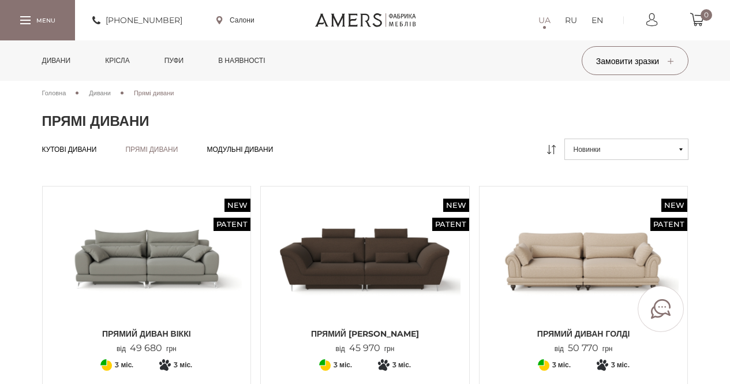 This screenshot has height=384, width=730. Describe the element at coordinates (54, 93) in the screenshot. I see `a: Головна` at that location.